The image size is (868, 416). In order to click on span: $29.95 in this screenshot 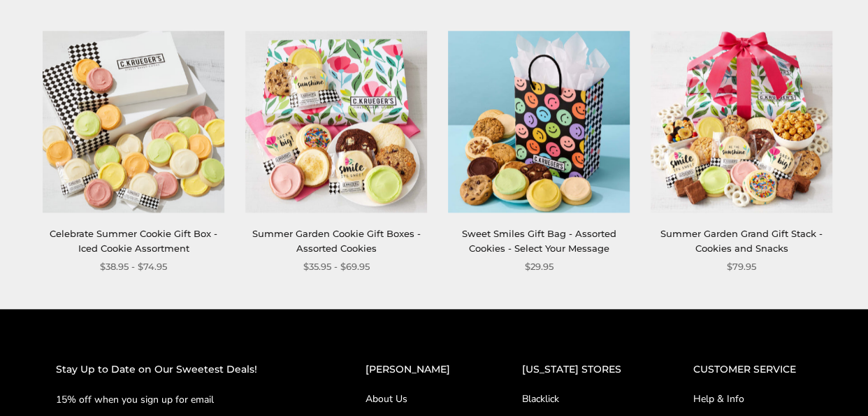, I will do `click(538, 266)`.